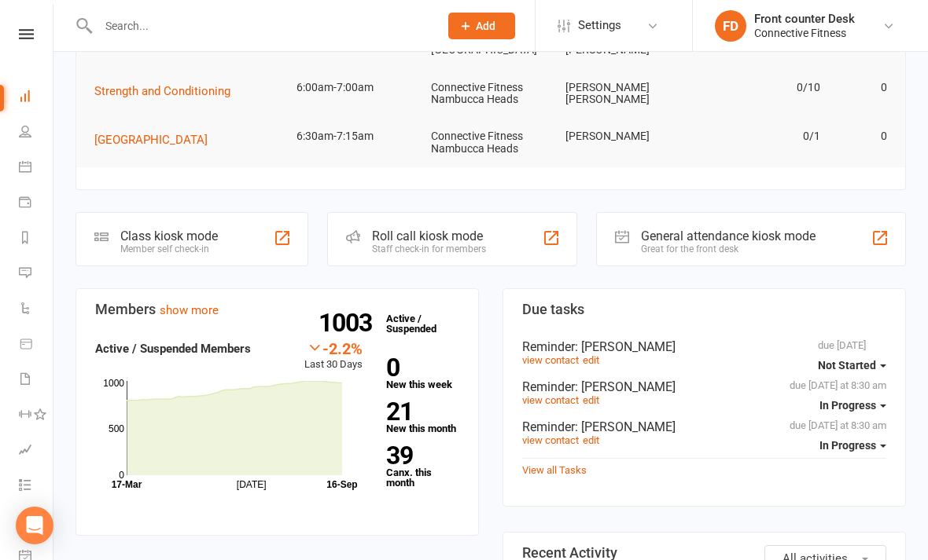 The image size is (928, 560). Describe the element at coordinates (704, 310) in the screenshot. I see `h3: Due tasks` at that location.